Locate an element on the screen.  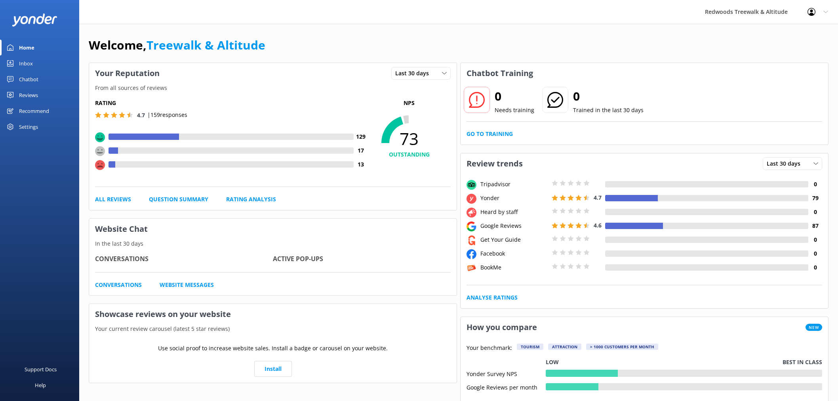
a: Install is located at coordinates (273, 369).